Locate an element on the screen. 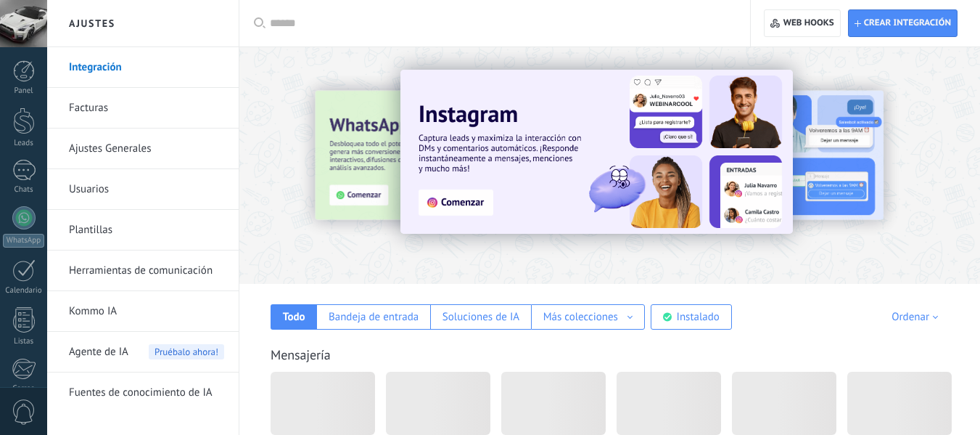 The width and height of the screenshot is (980, 435). a: Mensajería is located at coordinates (300, 354).